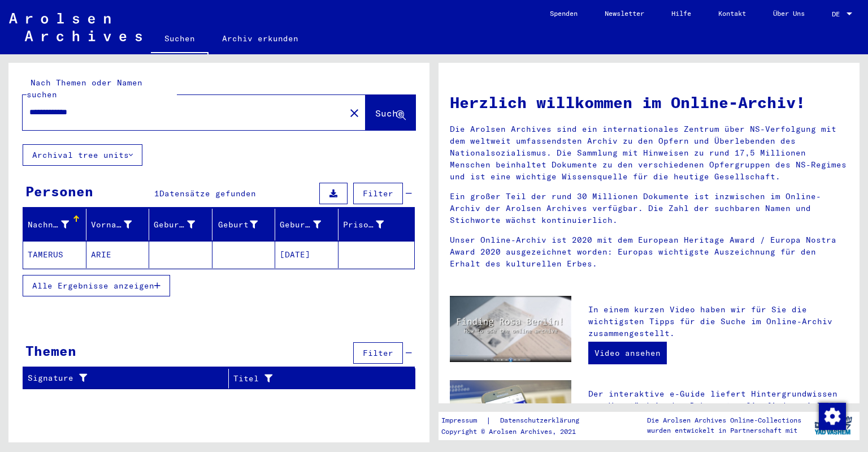  What do you see at coordinates (307, 225) in the screenshot?
I see `mat-header-cell: Geburtsdatum` at bounding box center [307, 225].